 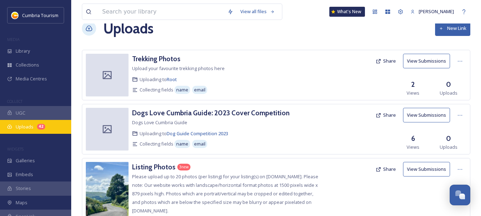 What do you see at coordinates (15, 149) in the screenshot?
I see `span: WIDGETS` at bounding box center [15, 149].